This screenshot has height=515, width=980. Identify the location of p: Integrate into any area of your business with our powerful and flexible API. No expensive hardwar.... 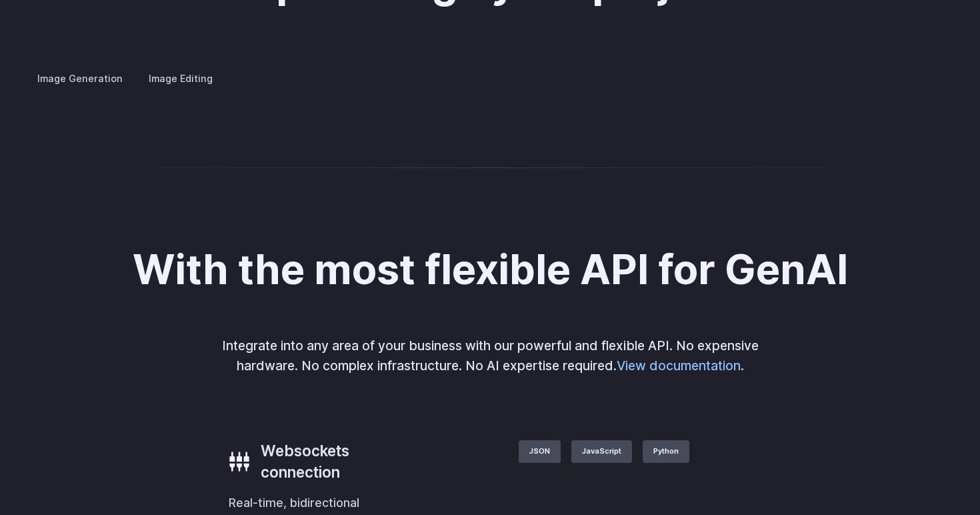
(490, 355).